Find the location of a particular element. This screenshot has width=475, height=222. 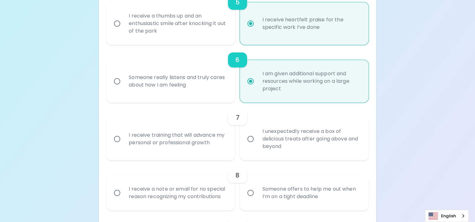

aside: Language selected: English is located at coordinates (446, 216).